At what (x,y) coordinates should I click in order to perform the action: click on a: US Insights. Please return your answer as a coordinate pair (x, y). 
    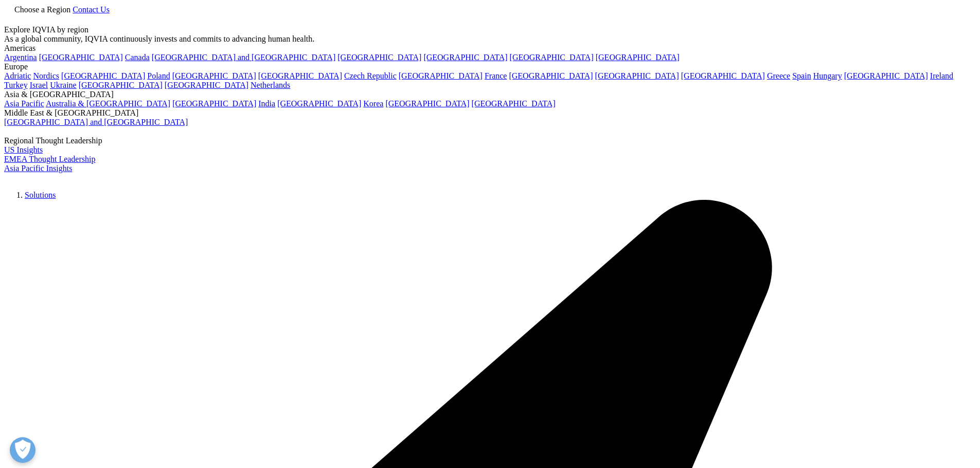
    Looking at the image, I should click on (23, 150).